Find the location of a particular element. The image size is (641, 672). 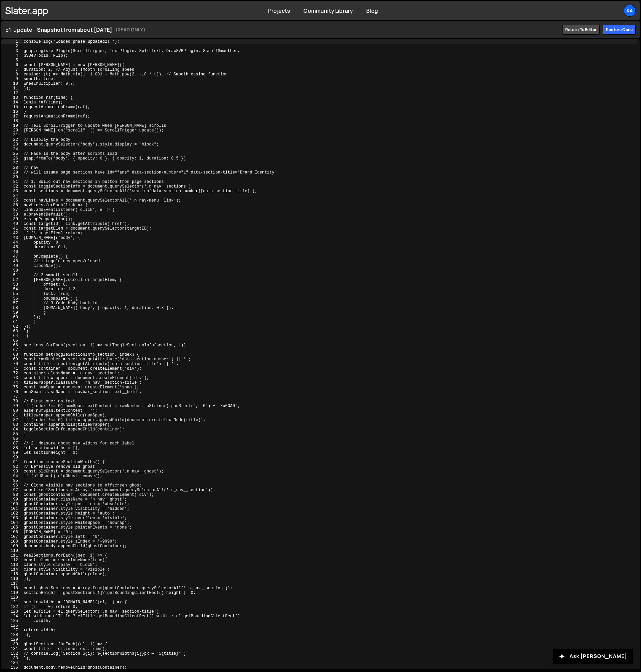

div: 99 is located at coordinates (11, 500).